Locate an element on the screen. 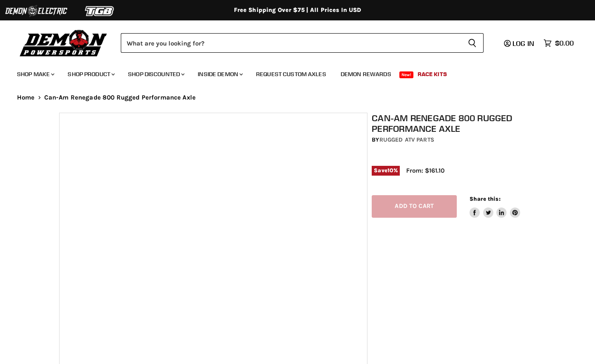 The height and width of the screenshot is (364, 595). aside: Share this: is located at coordinates (494, 206).